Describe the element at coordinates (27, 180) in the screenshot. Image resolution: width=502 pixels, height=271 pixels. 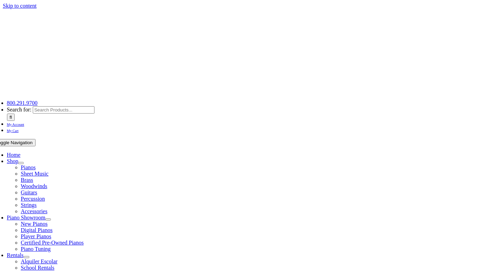
I see `a: Brass` at that location.